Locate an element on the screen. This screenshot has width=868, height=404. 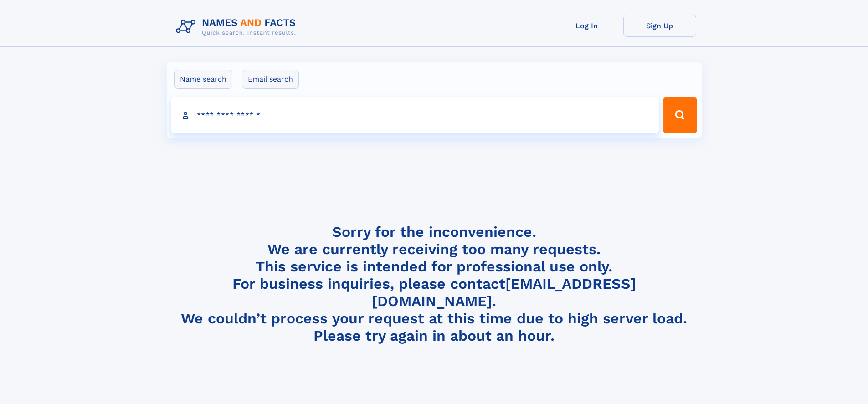
h4: Sorry for the inconvenience. We are currently receiving too many requests. This service is intend... is located at coordinates (434, 283).